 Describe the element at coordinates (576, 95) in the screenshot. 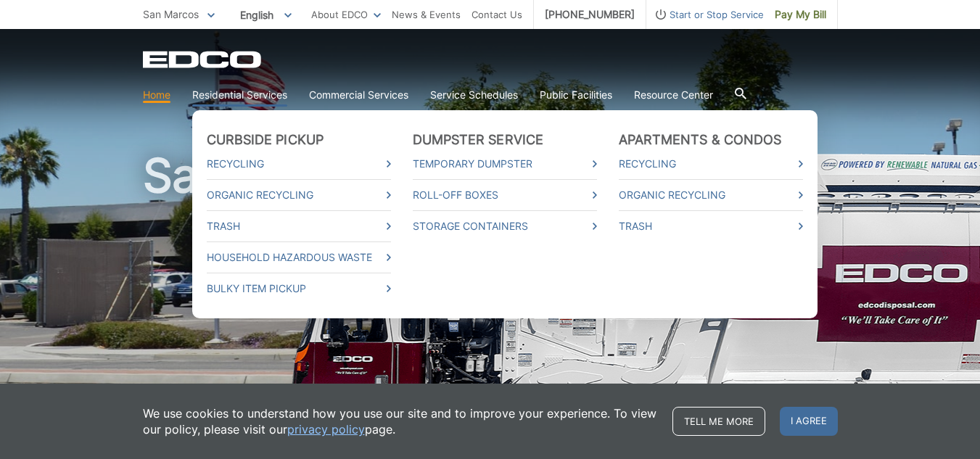

I see `a: Public Facilities` at that location.